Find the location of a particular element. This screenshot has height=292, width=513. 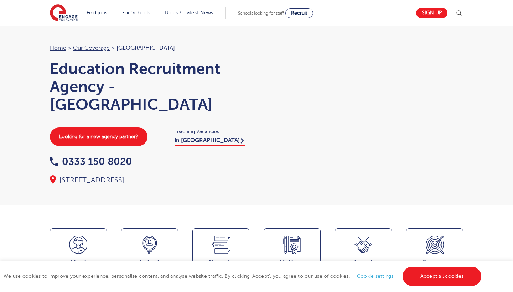

a: Local Partnerships is located at coordinates (363, 257).